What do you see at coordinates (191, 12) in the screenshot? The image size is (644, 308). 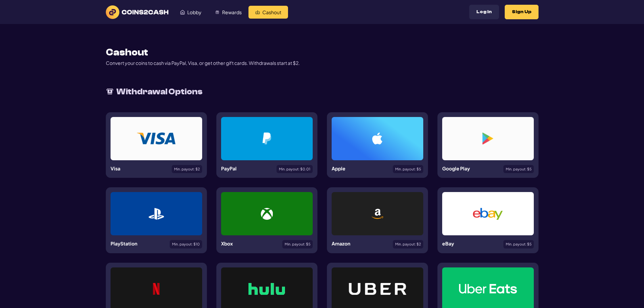 I see `li: Lobby` at bounding box center [191, 12].